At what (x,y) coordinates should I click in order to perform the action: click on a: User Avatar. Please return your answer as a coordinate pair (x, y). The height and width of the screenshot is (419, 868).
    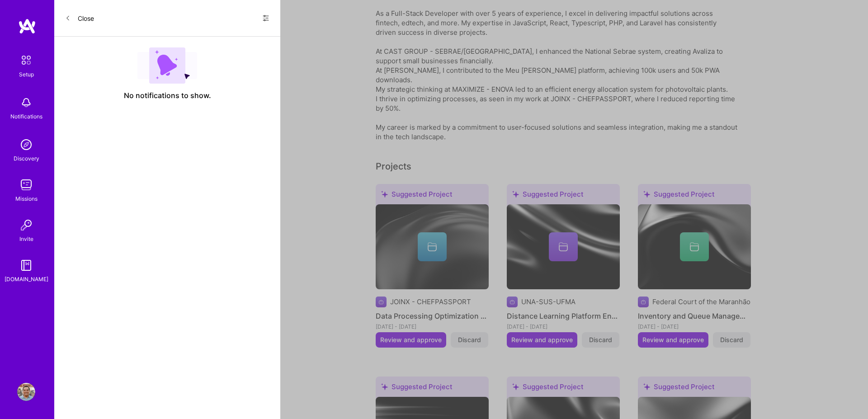
    Looking at the image, I should click on (26, 392).